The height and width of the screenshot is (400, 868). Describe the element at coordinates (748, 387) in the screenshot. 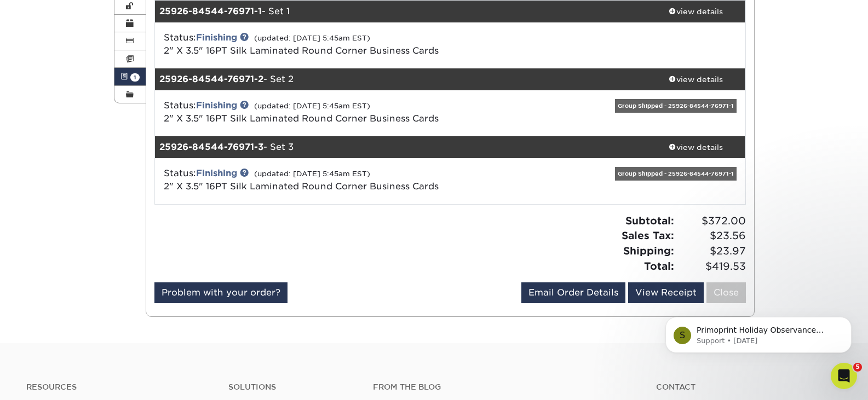

I see `a: Contact` at that location.